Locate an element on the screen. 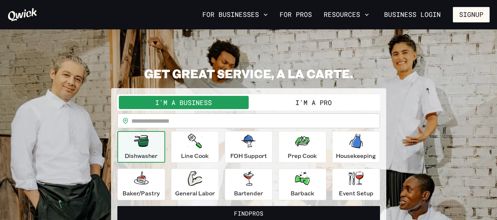  button: General Labor is located at coordinates (195, 185).